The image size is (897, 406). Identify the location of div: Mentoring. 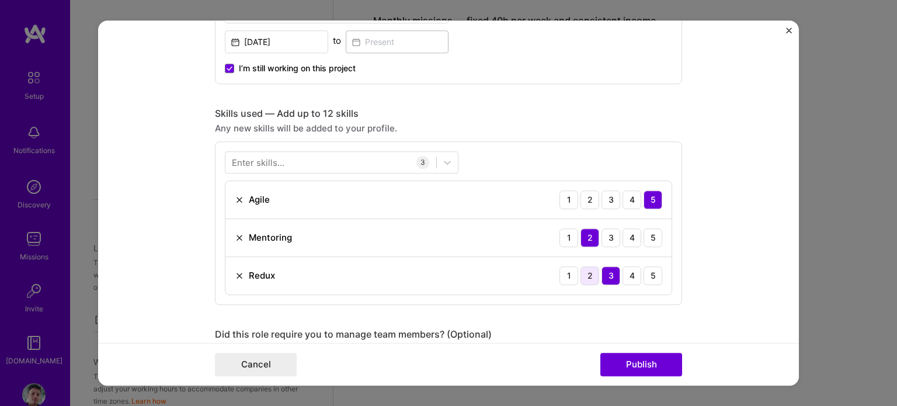
(270, 237).